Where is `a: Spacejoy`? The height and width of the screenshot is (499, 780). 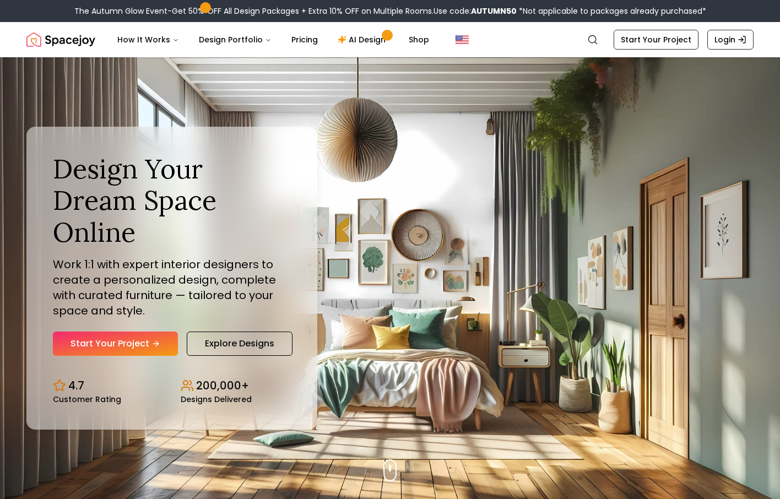
a: Spacejoy is located at coordinates (61, 40).